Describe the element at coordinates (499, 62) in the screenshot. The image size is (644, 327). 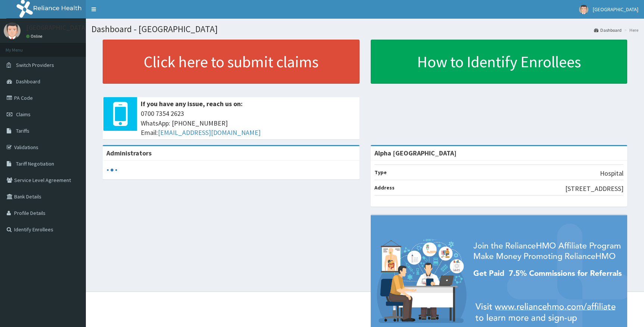
I see `a: How to Identify Enrollees` at that location.